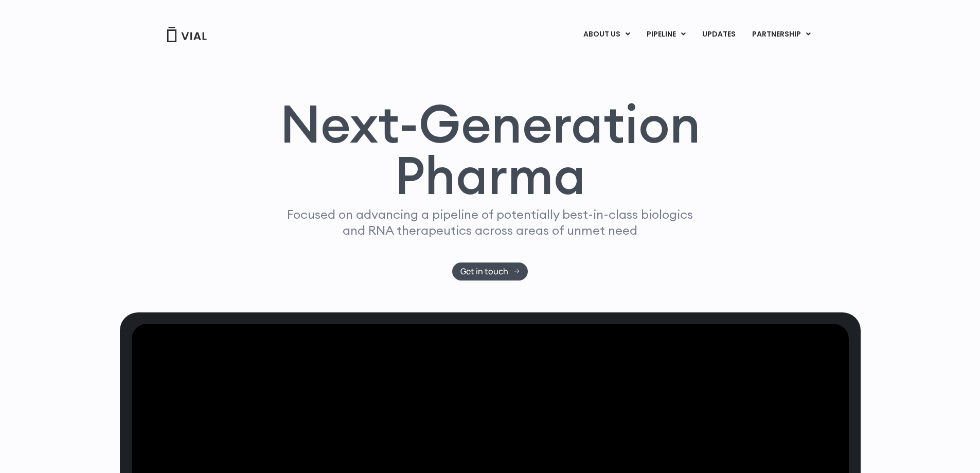  What do you see at coordinates (665, 35) in the screenshot?
I see `a: PIPELINEMenu Toggle` at bounding box center [665, 35].